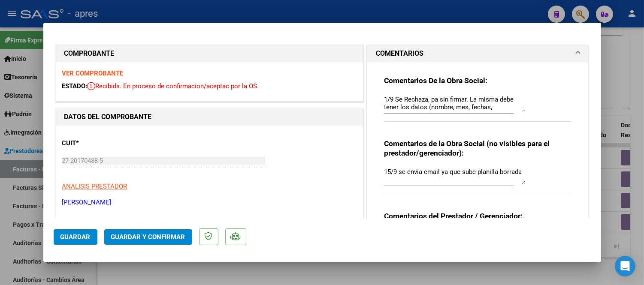 The height and width of the screenshot is (285, 644). What do you see at coordinates (93, 73) in the screenshot?
I see `a: VER COMPROBANTE` at bounding box center [93, 73].